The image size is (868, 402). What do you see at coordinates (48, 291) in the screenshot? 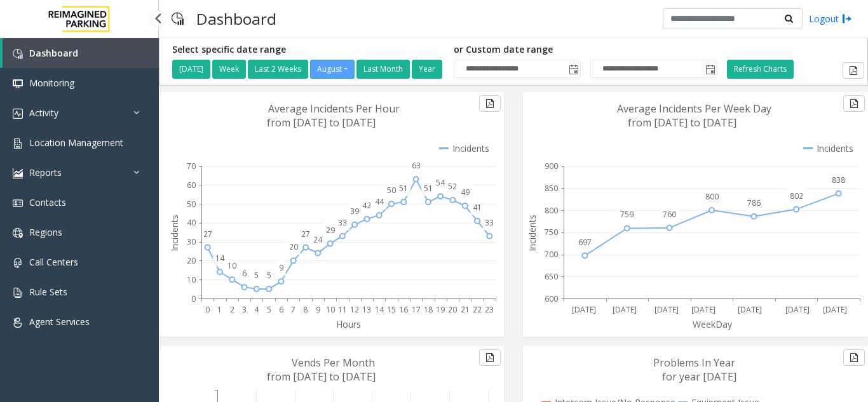
I see `span: Rule Sets` at bounding box center [48, 291].